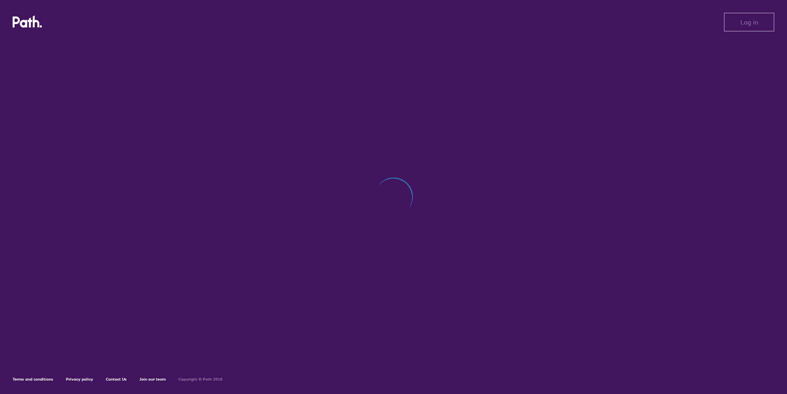 The image size is (787, 394). Describe the element at coordinates (749, 22) in the screenshot. I see `span: Log in` at that location.